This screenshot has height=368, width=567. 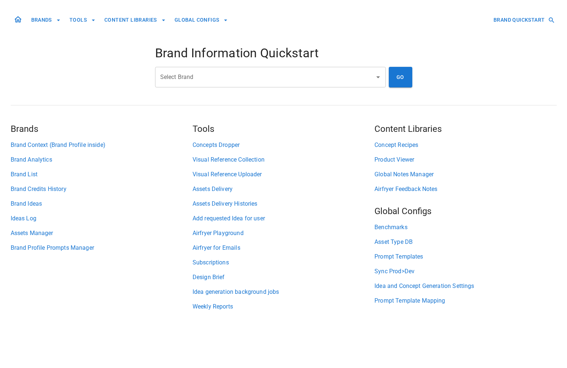 What do you see at coordinates (284, 160) in the screenshot?
I see `a: Visual Reference Collection` at bounding box center [284, 160].